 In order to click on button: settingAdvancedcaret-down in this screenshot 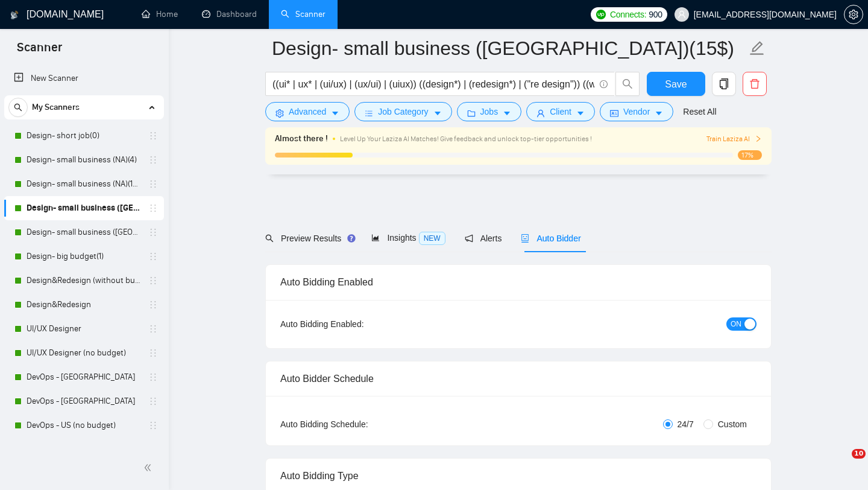, I will do `click(307, 112)`.